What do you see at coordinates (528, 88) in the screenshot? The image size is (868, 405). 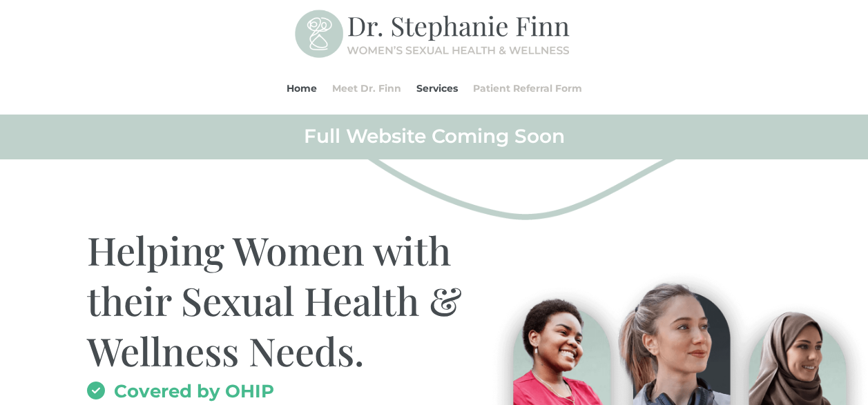 I see `a: Patient Referral Form` at bounding box center [528, 88].